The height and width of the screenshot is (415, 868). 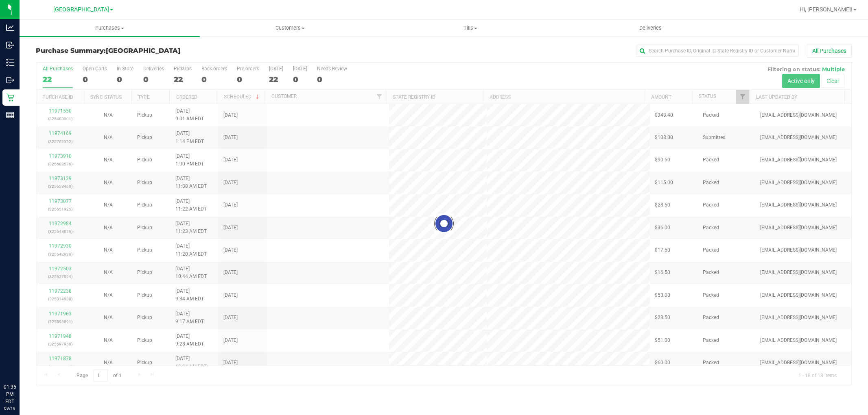 What do you see at coordinates (290, 28) in the screenshot?
I see `a: Customers` at bounding box center [290, 28].